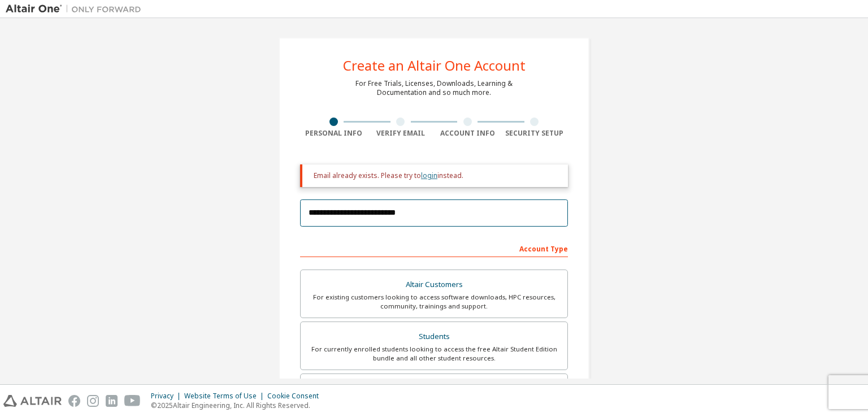 This screenshot has width=868, height=417. I want to click on div: Create an Altair One Account, so click(434, 65).